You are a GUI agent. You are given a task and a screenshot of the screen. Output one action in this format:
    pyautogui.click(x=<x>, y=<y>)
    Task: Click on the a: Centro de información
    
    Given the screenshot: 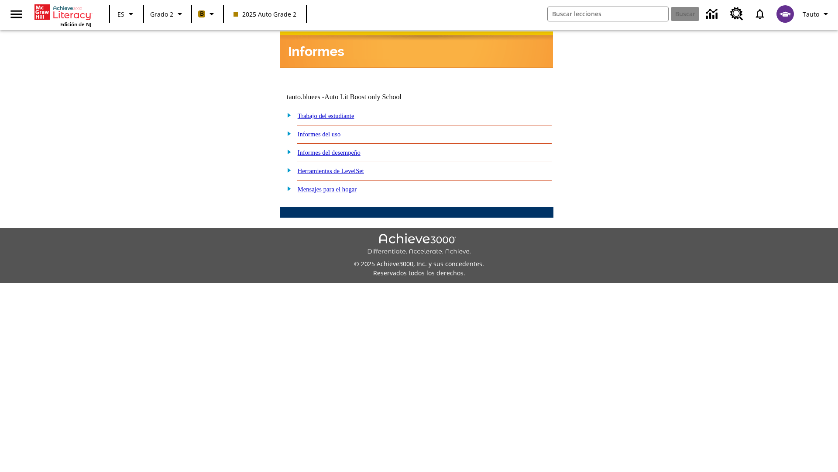 What is the action you would take?
    pyautogui.click(x=713, y=14)
    